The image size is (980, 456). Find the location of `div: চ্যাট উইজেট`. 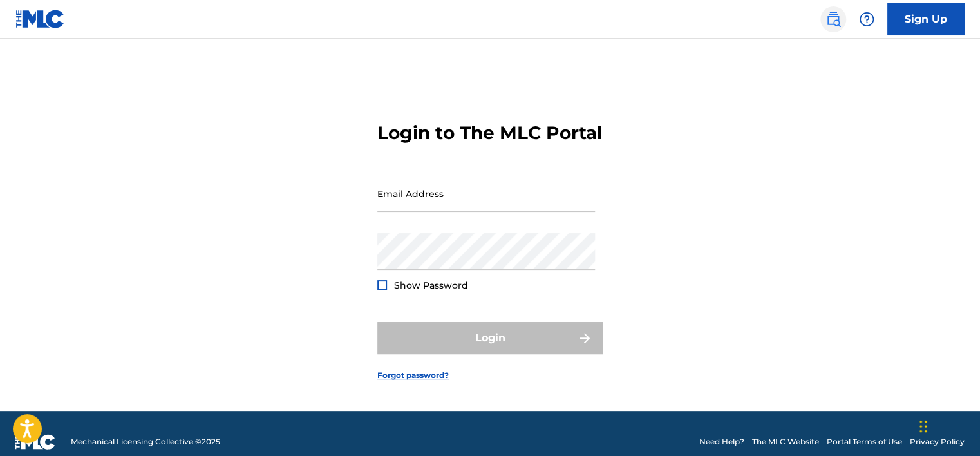

div: চ্যাট উইজেট is located at coordinates (948, 425).